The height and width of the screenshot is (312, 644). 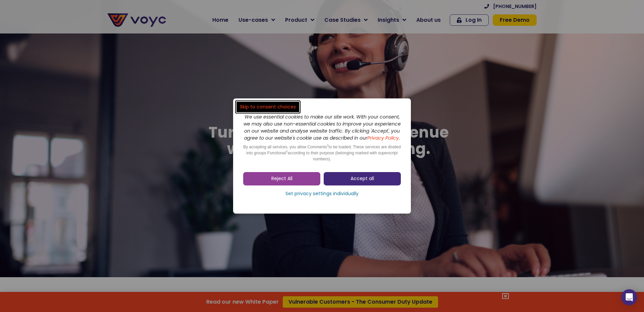 What do you see at coordinates (282, 179) in the screenshot?
I see `span: Reject All` at bounding box center [282, 179].